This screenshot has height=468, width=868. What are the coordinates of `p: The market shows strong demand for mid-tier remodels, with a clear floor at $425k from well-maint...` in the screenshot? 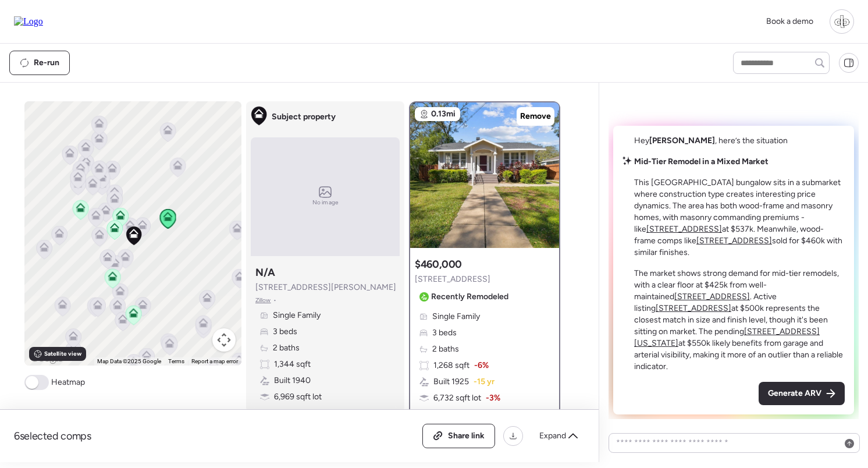 It's located at (740, 320).